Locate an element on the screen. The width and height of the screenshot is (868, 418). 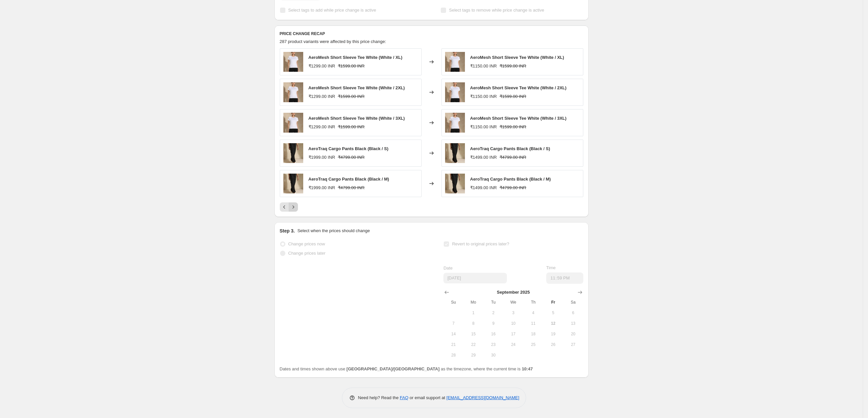
span: 22 is located at coordinates (473, 345).